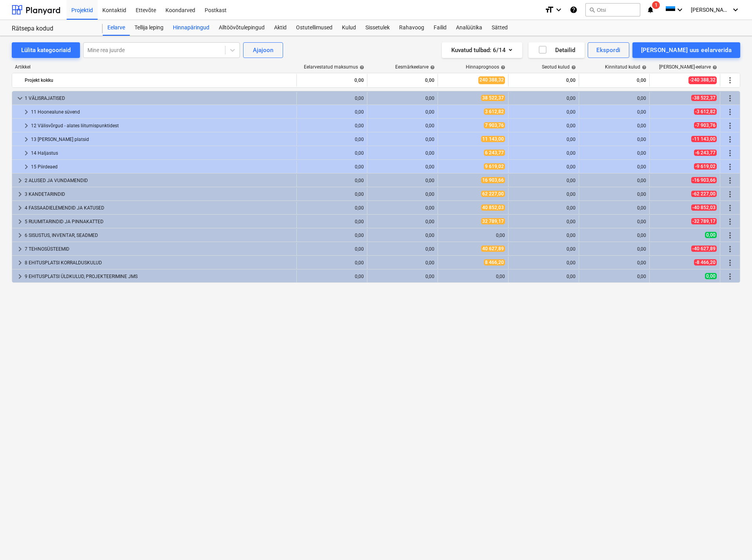 The width and height of the screenshot is (752, 560). I want to click on div: 11 Hoonealune süvend, so click(162, 112).